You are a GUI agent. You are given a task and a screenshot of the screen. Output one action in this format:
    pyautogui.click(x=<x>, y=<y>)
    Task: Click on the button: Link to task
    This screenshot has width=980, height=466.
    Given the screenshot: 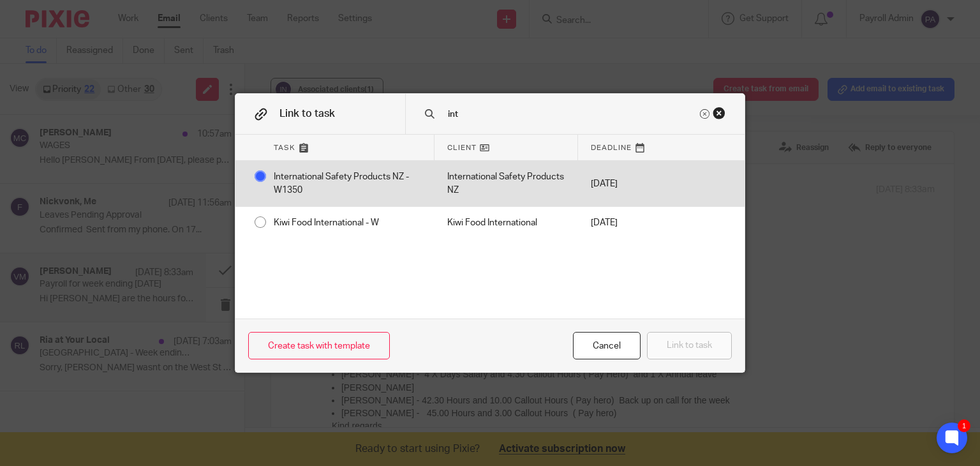 What is the action you would take?
    pyautogui.click(x=689, y=345)
    